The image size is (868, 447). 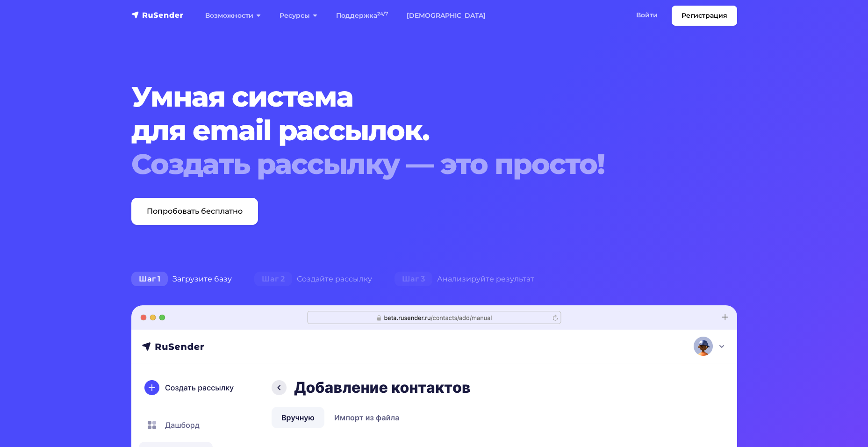 What do you see at coordinates (705, 15) in the screenshot?
I see `a: Регистрация` at bounding box center [705, 15].